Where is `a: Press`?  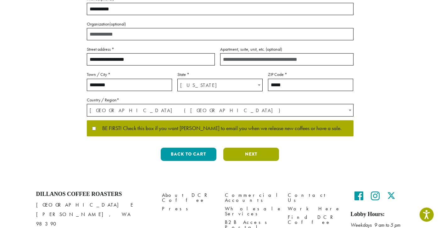 a: Press is located at coordinates (189, 209).